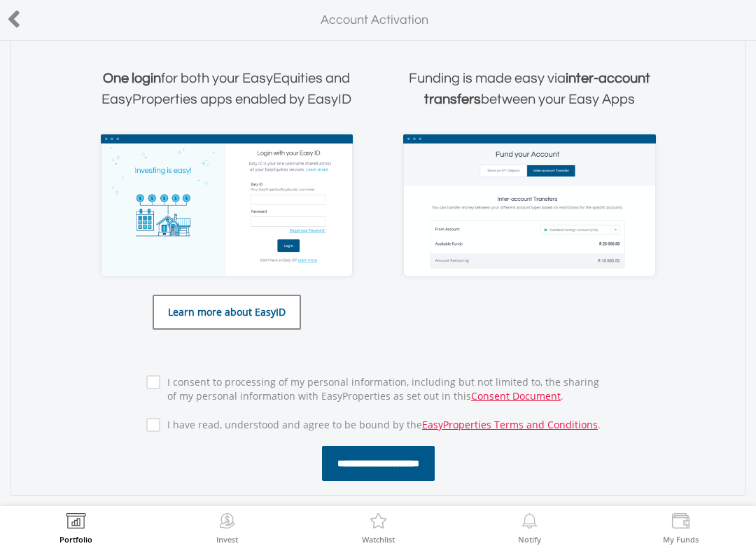 The width and height of the screenshot is (756, 553). I want to click on a: Notify, so click(529, 528).